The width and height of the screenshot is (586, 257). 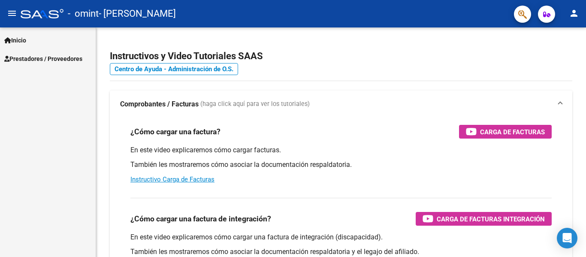 What do you see at coordinates (512, 132) in the screenshot?
I see `span: Carga de Facturas` at bounding box center [512, 132].